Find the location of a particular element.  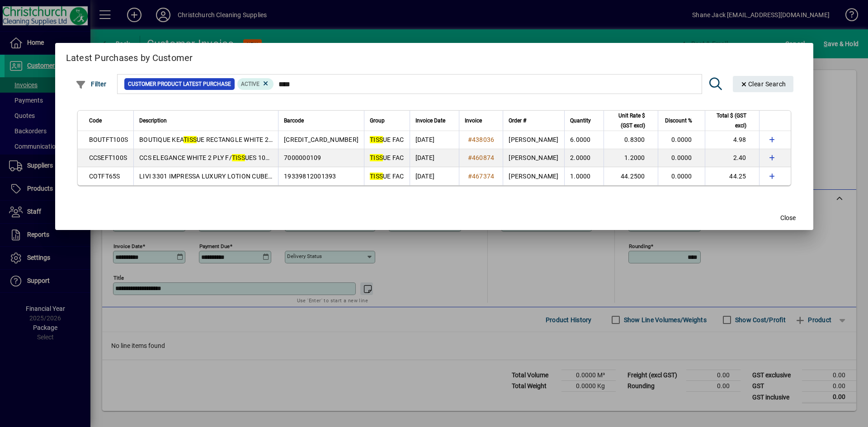

td: 2.40 is located at coordinates (732, 158).